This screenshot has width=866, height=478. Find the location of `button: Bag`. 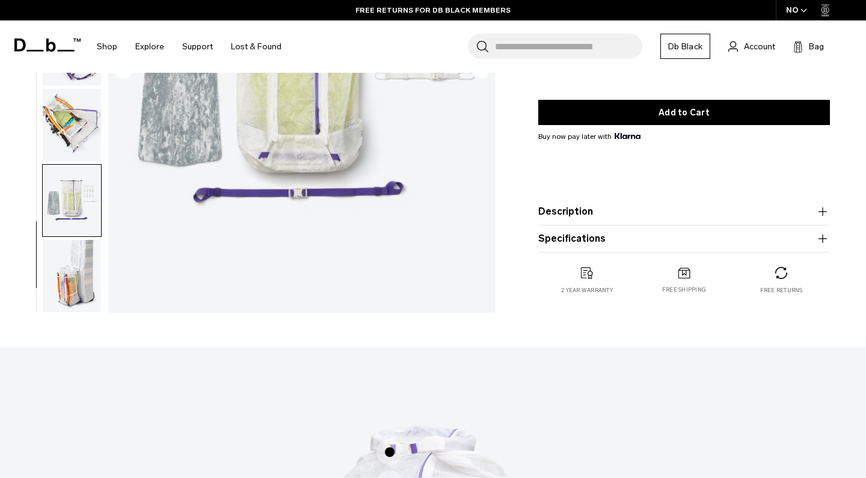

button: Bag is located at coordinates (808, 46).